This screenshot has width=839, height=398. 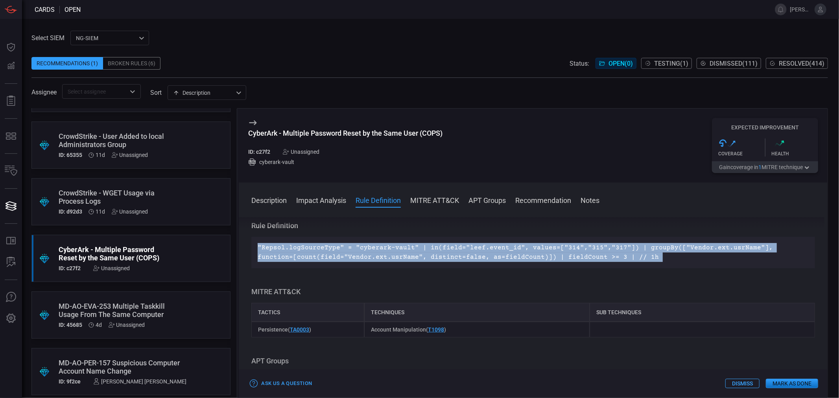 I want to click on button: Impact Analysis, so click(x=321, y=200).